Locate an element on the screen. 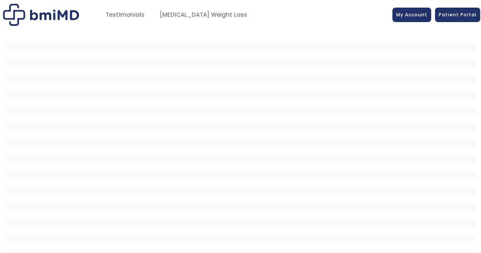  span: Testimonials is located at coordinates (125, 15).